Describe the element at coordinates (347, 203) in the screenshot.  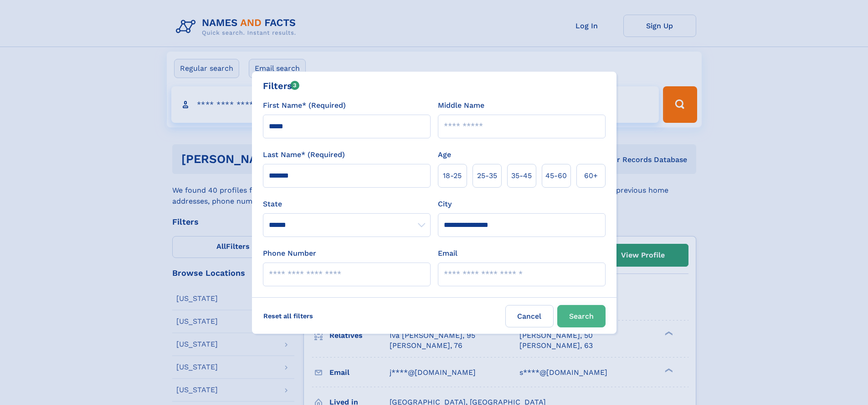
I see `label: State` at that location.